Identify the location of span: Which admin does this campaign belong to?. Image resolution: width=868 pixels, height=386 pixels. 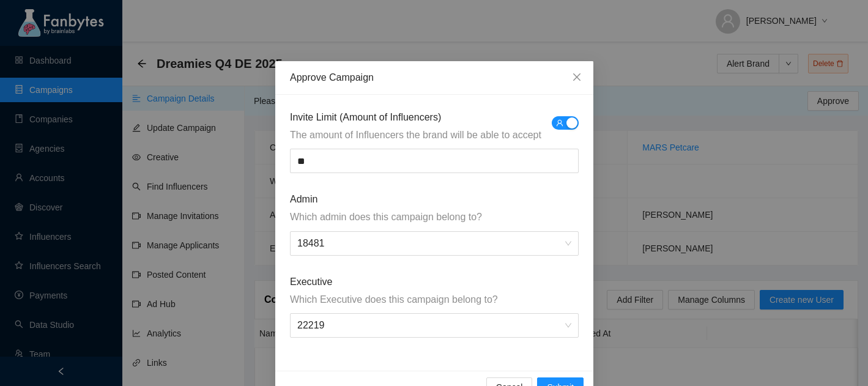
(435, 216).